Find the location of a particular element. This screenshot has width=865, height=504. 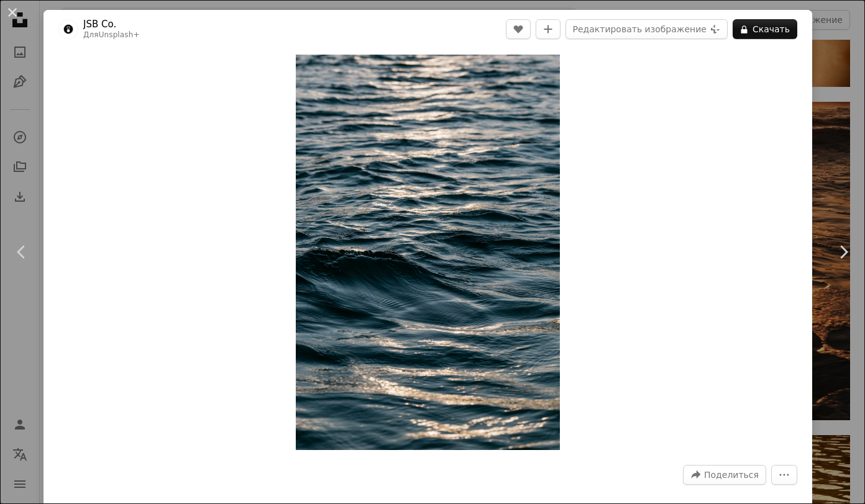

ya-tr-span: JSB Co. is located at coordinates (99, 24).